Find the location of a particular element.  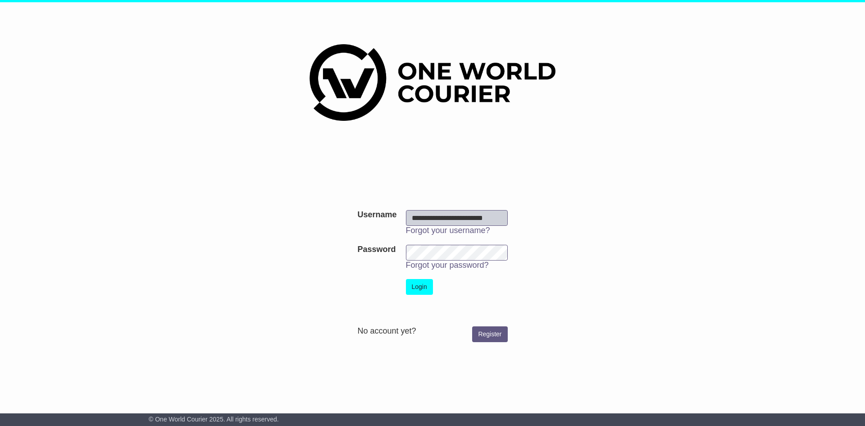

a: Forgot your password? is located at coordinates (447, 265).